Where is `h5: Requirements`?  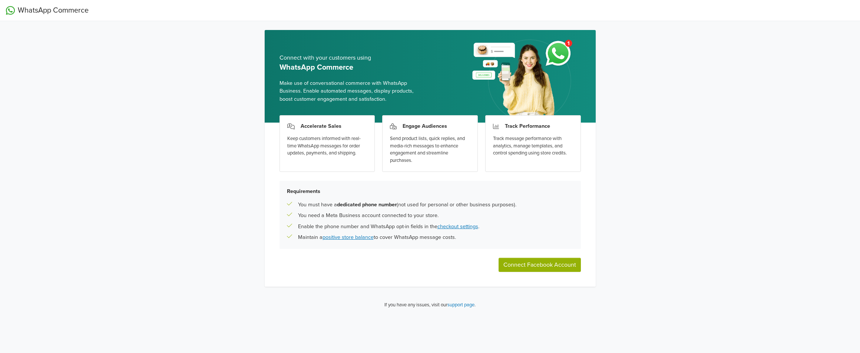
h5: Requirements is located at coordinates (430, 191).